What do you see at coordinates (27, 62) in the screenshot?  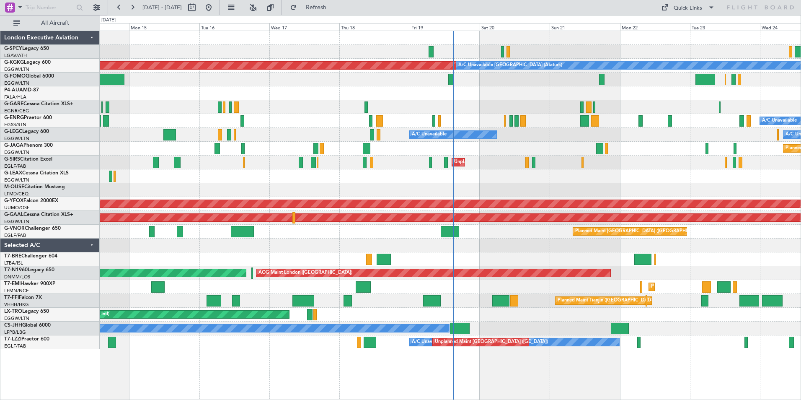 I see `a: G-KGKGLegacy 600` at bounding box center [27, 62].